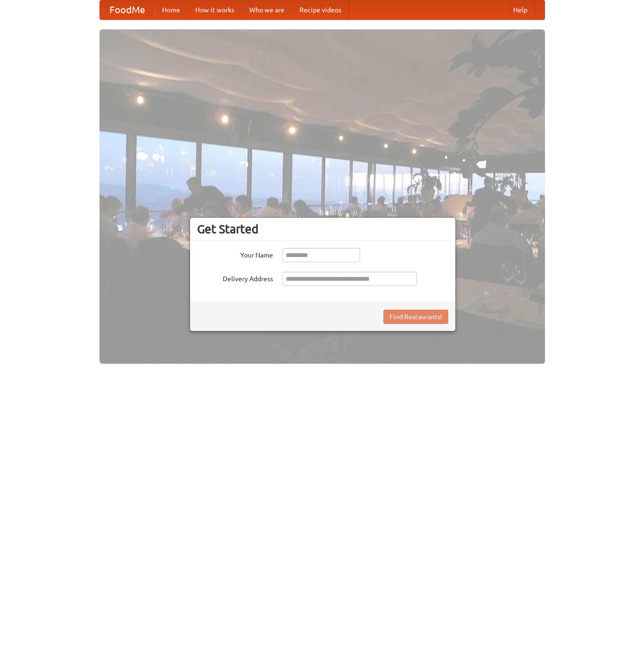 The height and width of the screenshot is (671, 644). What do you see at coordinates (127, 10) in the screenshot?
I see `a: FoodMe` at bounding box center [127, 10].